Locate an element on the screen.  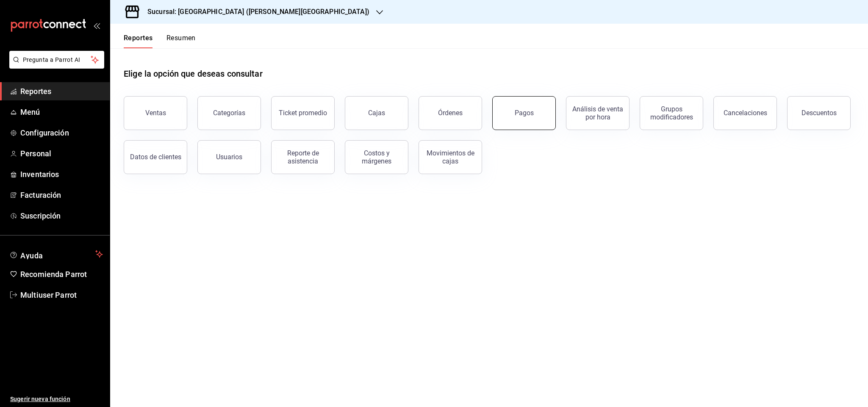
span: Suscripción is located at coordinates (61, 216).